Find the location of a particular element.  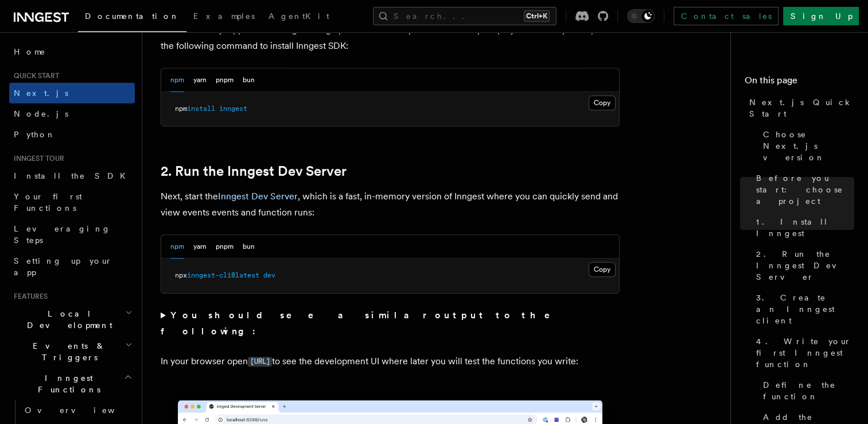

strong: You should see a similar output to the following: is located at coordinates (363, 323).